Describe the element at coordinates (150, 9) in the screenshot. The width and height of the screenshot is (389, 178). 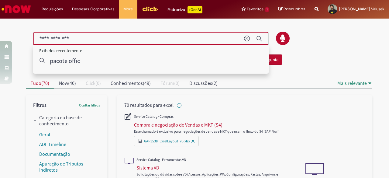
I see `img: click_logo_yellow_360x200.png` at that location.